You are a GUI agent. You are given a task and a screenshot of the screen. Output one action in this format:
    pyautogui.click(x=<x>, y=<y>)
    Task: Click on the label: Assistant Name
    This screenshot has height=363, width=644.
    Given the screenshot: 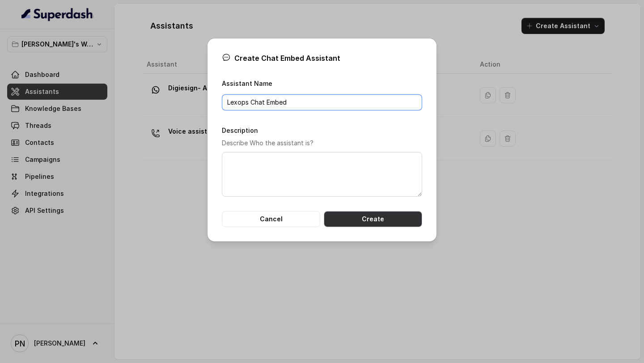 What is the action you would take?
    pyautogui.click(x=247, y=83)
    